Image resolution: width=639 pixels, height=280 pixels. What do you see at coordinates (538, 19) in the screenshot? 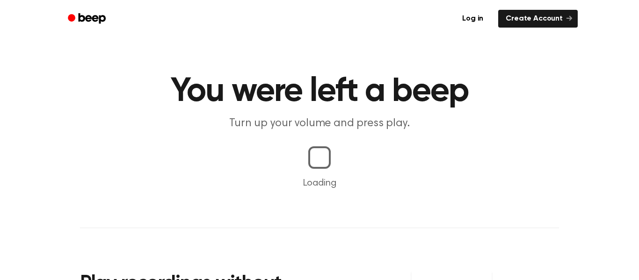
I see `a: Create Account` at bounding box center [538, 19].